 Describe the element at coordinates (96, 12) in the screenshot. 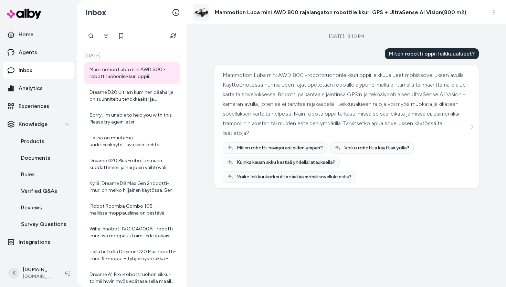

I see `h2: Inbox` at that location.